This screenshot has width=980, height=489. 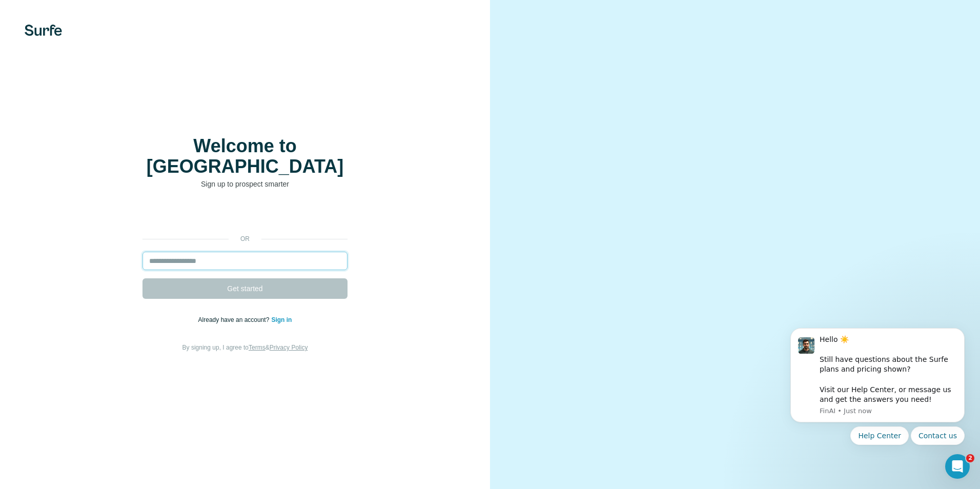 What do you see at coordinates (971, 459) in the screenshot?
I see `span: 2` at bounding box center [971, 459].